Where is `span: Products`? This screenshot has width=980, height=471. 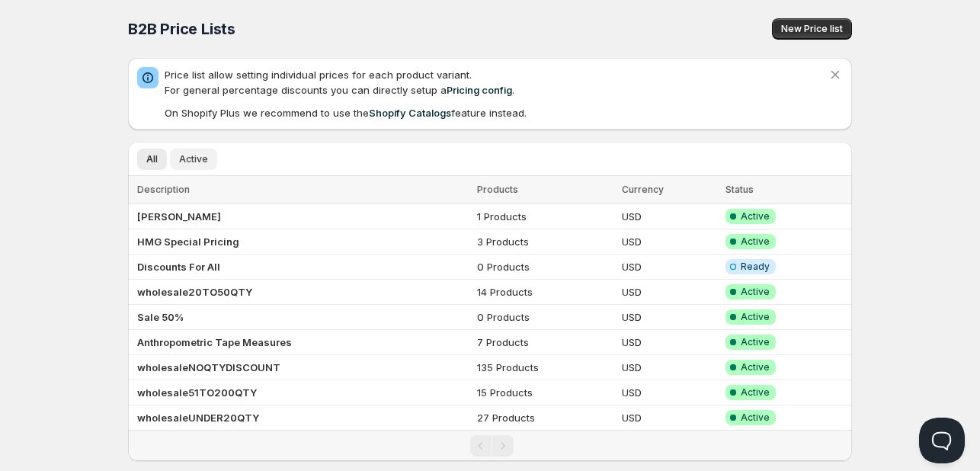 span: Products is located at coordinates (498, 189).